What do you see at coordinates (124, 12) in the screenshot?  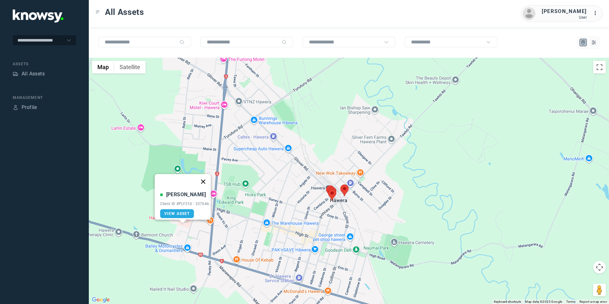 I see `span: All Assets` at bounding box center [124, 12].